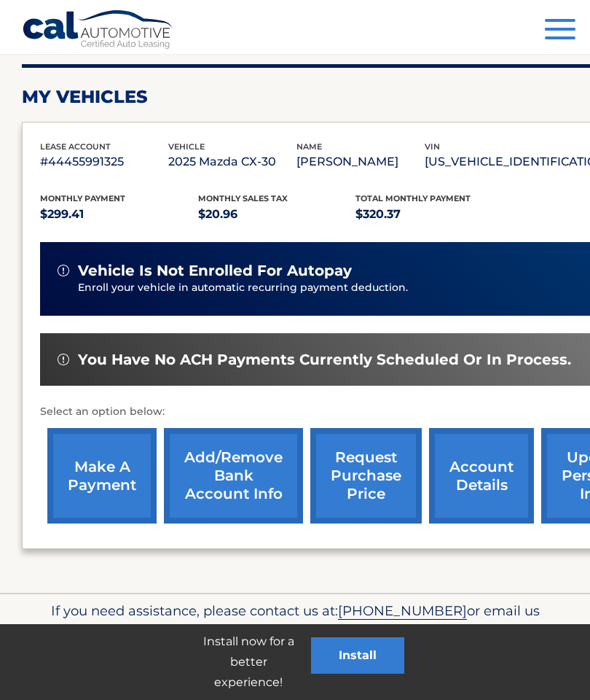  I want to click on a: account details, so click(482, 476).